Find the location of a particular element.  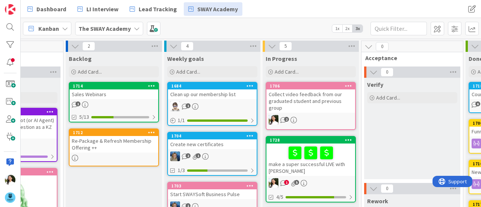

span: Verify is located at coordinates (375, 85).